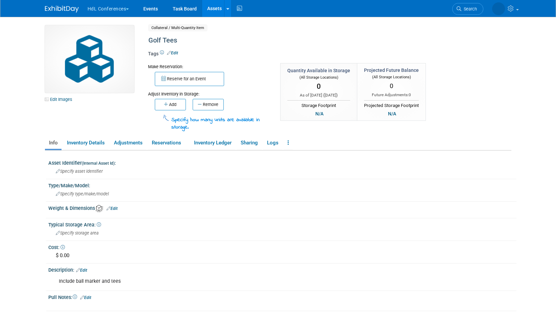  Describe the element at coordinates (82, 194) in the screenshot. I see `span: Specify type/make/model` at that location.